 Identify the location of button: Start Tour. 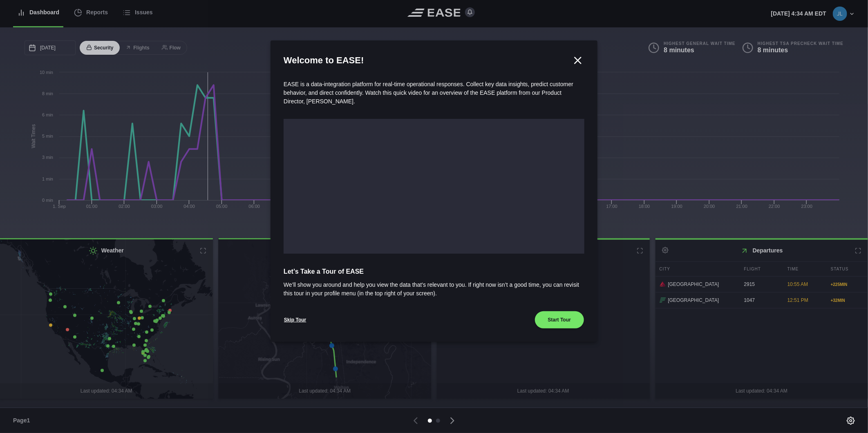
(560, 319).